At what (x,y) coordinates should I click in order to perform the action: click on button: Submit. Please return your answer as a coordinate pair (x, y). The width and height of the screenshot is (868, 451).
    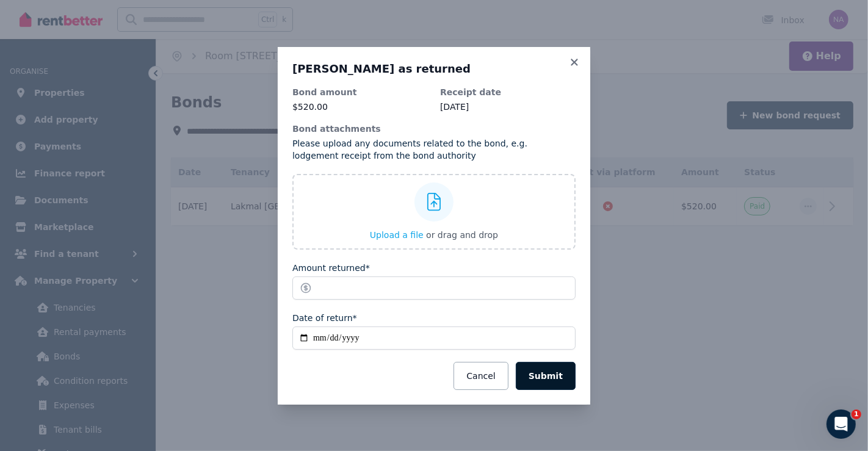
    Looking at the image, I should click on (545, 376).